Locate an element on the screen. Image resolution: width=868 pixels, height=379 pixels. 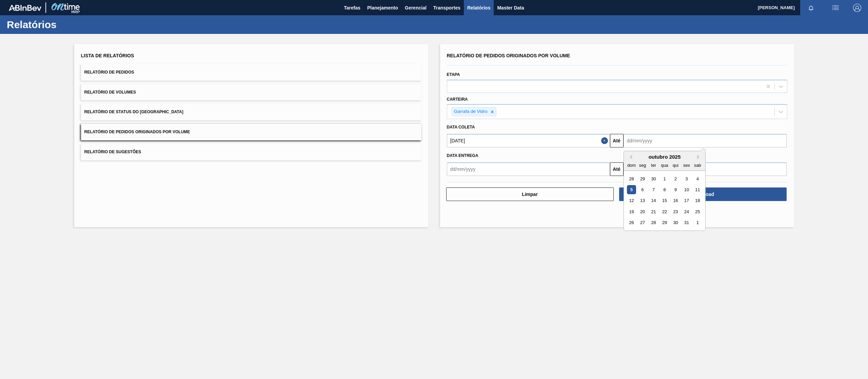
div: month 2025-10 is located at coordinates (664, 201).